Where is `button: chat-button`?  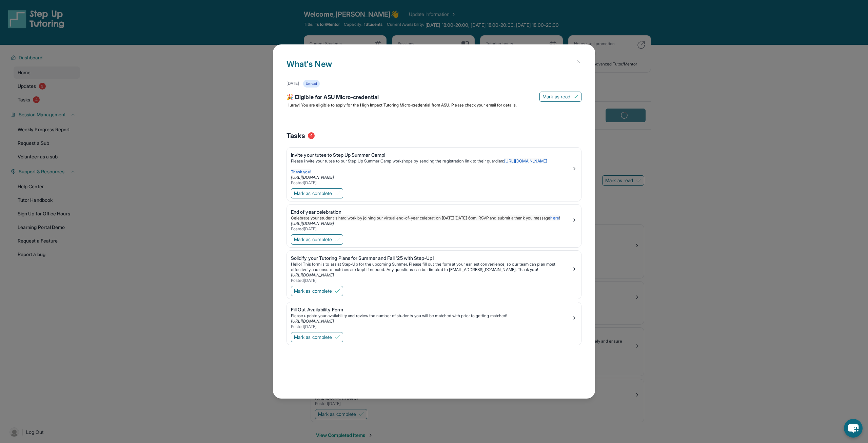 button: chat-button is located at coordinates (854, 428).